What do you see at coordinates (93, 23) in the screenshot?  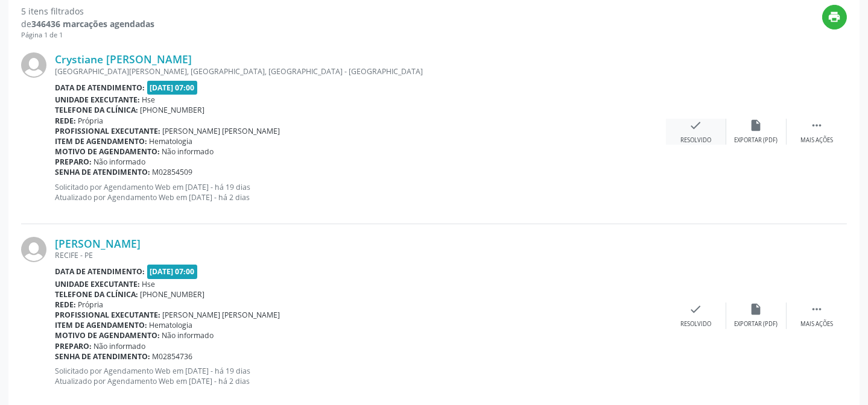 I see `strong: 346436 marcações agendadas` at bounding box center [93, 23].